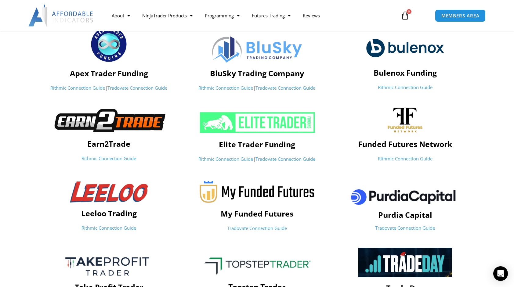  I want to click on img: Screenshot-2023-01-23-at-24648-PM | Affordable Indicators – NinjaTrader, so click(109, 265).